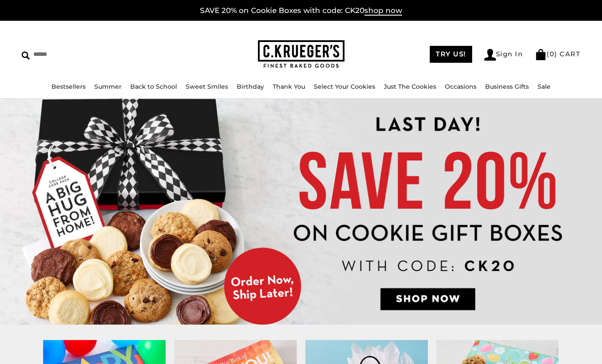 This screenshot has height=364, width=602. I want to click on a: (0) CART, so click(558, 54).